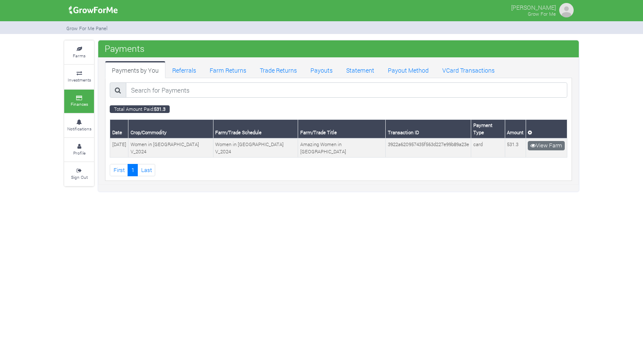 Image resolution: width=643 pixels, height=364 pixels. Describe the element at coordinates (135, 69) in the screenshot. I see `a: Payments by You` at that location.